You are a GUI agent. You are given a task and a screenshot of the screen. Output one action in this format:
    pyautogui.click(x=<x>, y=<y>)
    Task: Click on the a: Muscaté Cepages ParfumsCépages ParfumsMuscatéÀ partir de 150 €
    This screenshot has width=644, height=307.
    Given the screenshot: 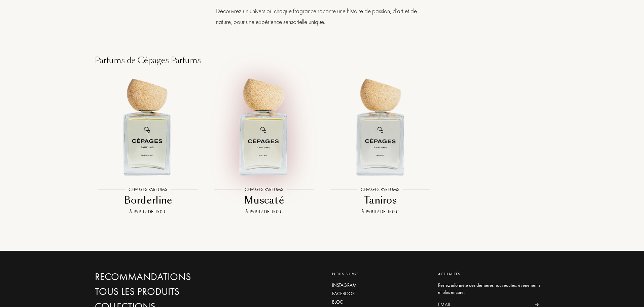 What is the action you would take?
    pyautogui.click(x=264, y=145)
    